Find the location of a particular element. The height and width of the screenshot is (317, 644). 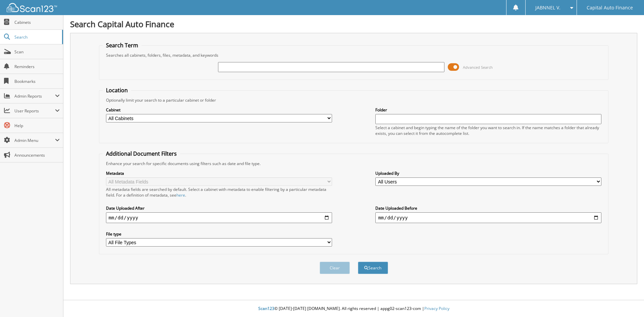

div: Optionally limit your search to a particular cabinet or folder is located at coordinates (354, 100).